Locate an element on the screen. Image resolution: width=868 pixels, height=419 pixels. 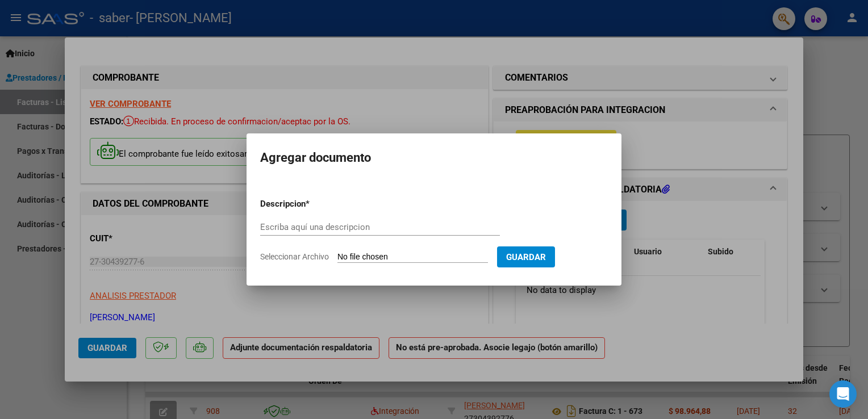
button: Guardar is located at coordinates (526, 257).